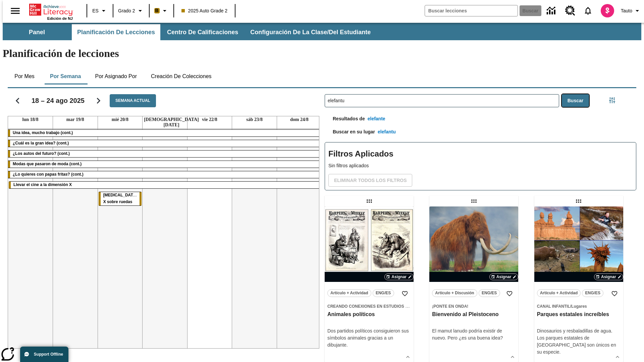 The height and width of the screenshot is (362, 644). What do you see at coordinates (299, 120) in the screenshot?
I see `a: 24 de agosto de 2025` at bounding box center [299, 120].